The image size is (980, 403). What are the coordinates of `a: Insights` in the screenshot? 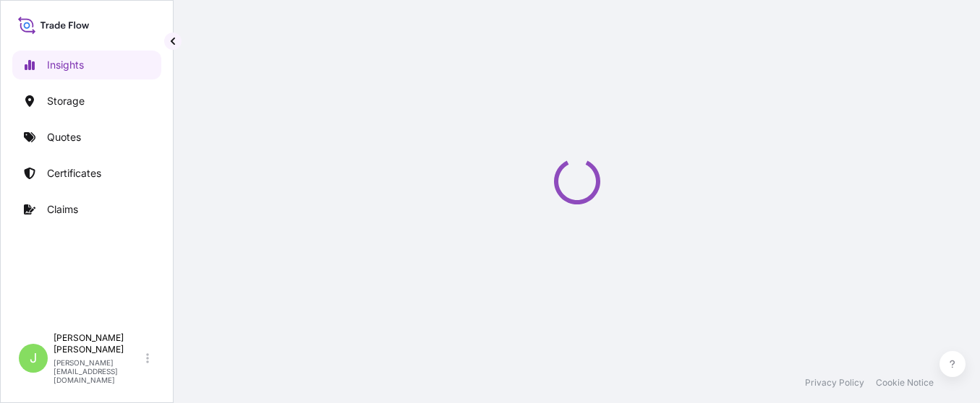 It's located at (87, 65).